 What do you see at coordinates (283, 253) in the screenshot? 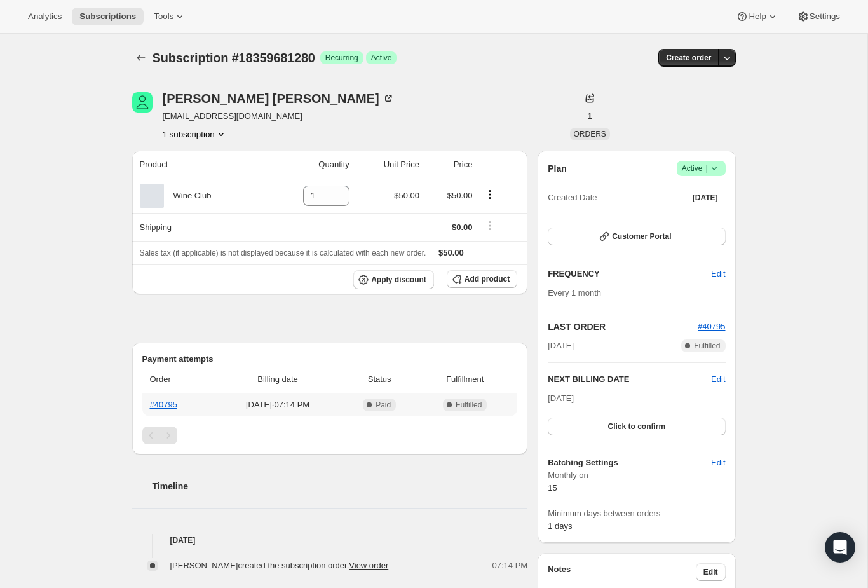
I see `span: Sales tax (if applicable) is not displayed because it is calculated with each new order.` at bounding box center [283, 253].